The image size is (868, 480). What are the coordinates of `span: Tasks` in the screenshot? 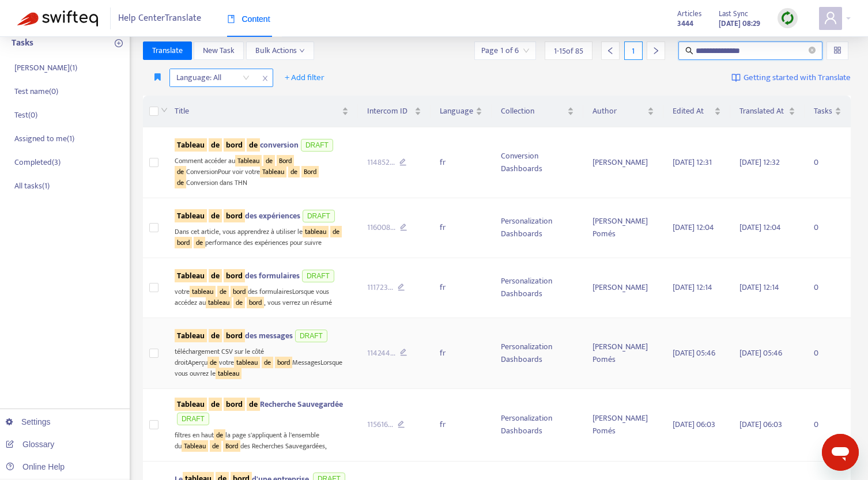 It's located at (823, 111).